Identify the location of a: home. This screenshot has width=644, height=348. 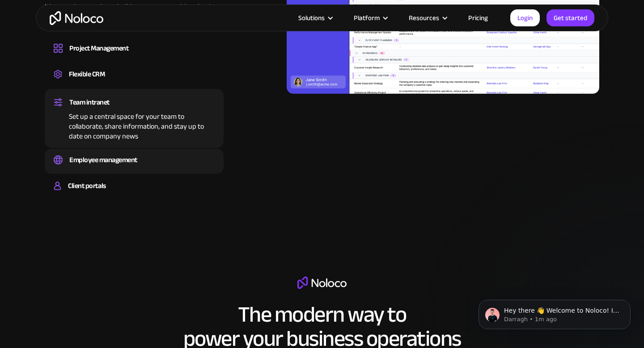
(77, 18).